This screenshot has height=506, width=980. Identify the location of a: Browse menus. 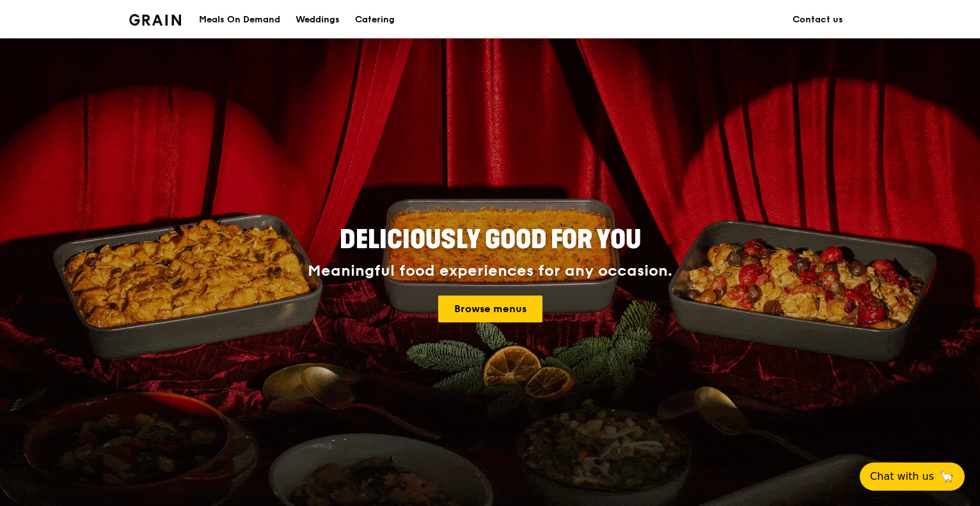
(490, 309).